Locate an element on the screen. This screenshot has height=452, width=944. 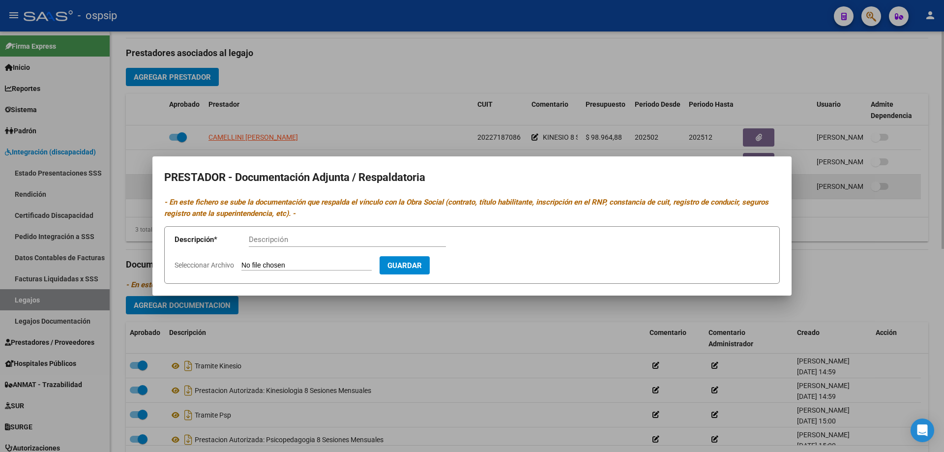
span: Guardar is located at coordinates (405, 265).